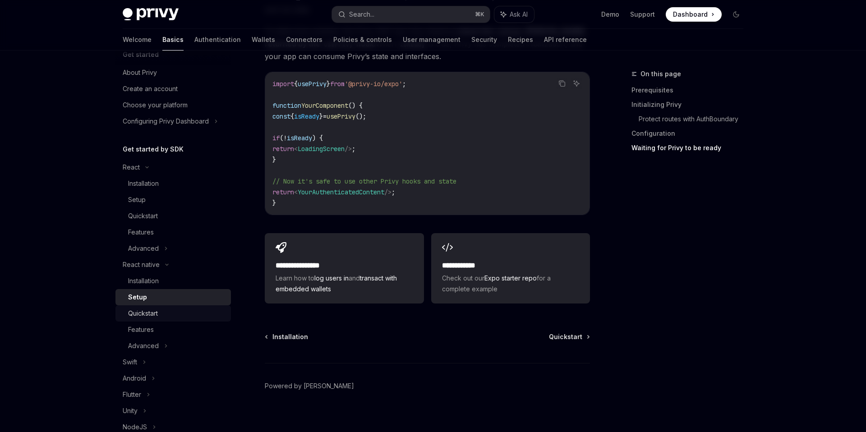 Image resolution: width=866 pixels, height=432 pixels. Describe the element at coordinates (151, 14) in the screenshot. I see `img: dark logo` at that location.